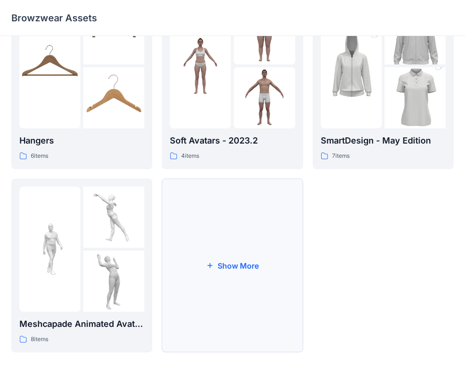 This screenshot has width=465, height=379. What do you see at coordinates (190, 156) in the screenshot?
I see `p: 4 items` at bounding box center [190, 156].